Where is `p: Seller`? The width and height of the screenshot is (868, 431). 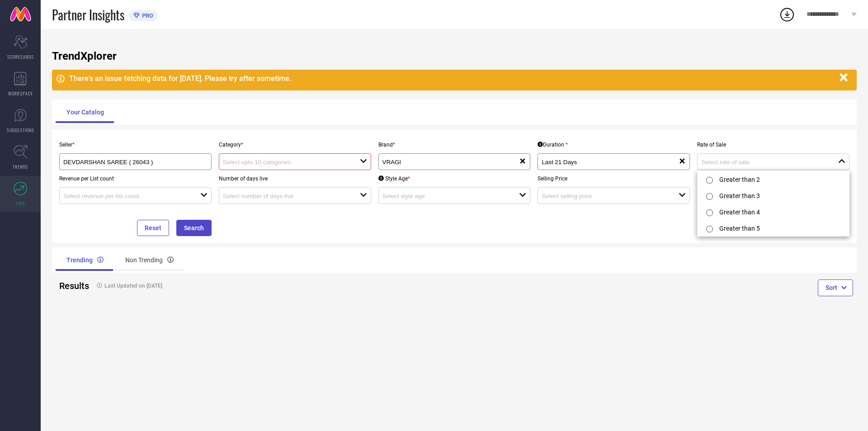 p: Seller is located at coordinates (135, 145).